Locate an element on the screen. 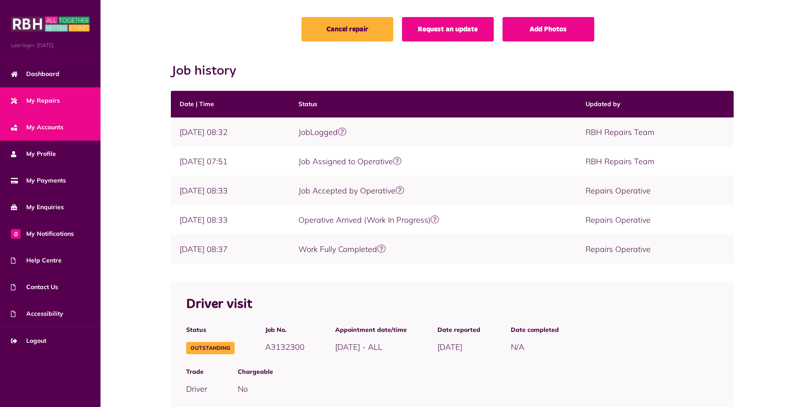  span: Job No. is located at coordinates (285, 330).